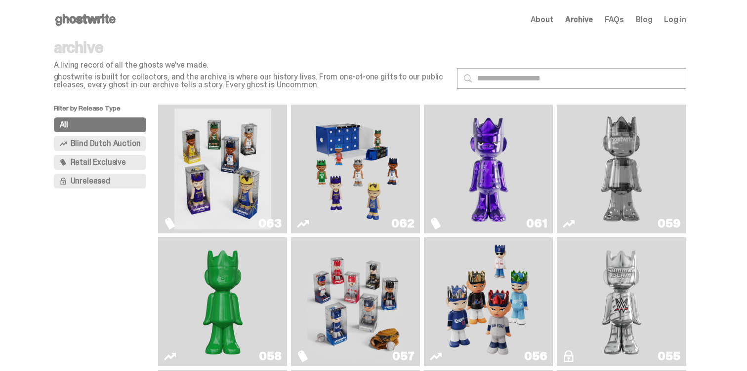  What do you see at coordinates (403, 357) in the screenshot?
I see `div: 057` at bounding box center [403, 357].